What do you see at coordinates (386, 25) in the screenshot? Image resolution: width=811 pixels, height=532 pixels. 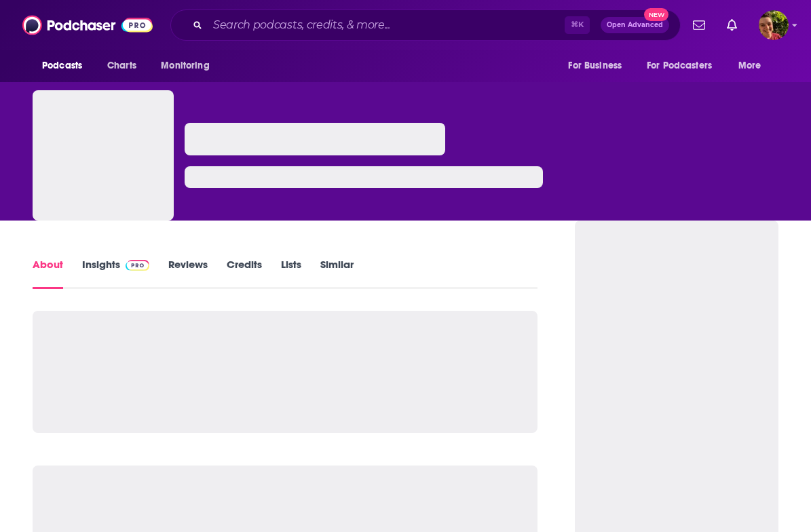 I see `input: Search podcasts, credits, & more...` at bounding box center [386, 25].